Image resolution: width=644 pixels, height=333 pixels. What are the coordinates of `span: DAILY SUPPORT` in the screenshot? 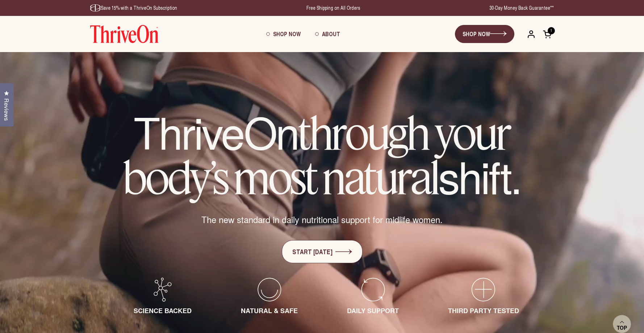 It's located at (373, 311).